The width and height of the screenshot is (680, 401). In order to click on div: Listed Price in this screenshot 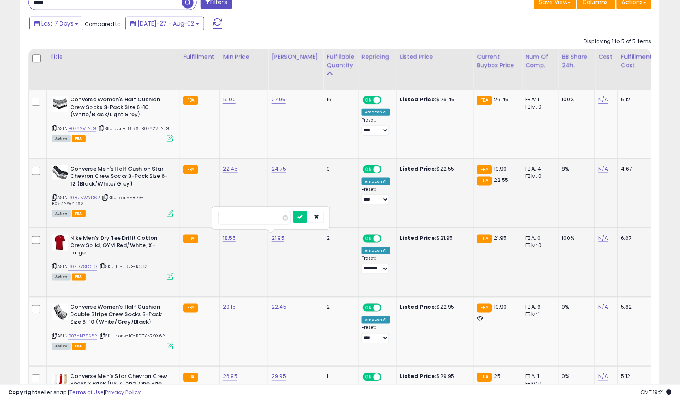, I will do `click(435, 57)`.